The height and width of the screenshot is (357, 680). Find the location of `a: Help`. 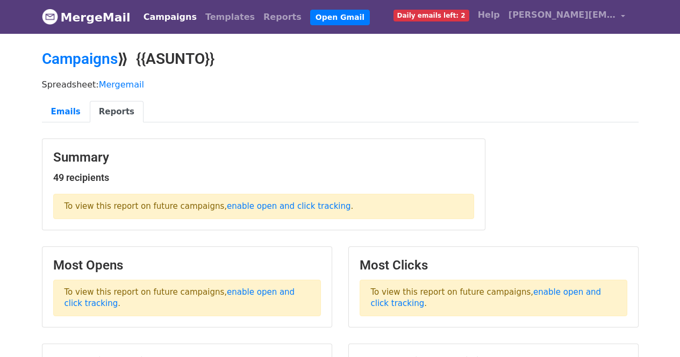

a: Help is located at coordinates (488, 15).